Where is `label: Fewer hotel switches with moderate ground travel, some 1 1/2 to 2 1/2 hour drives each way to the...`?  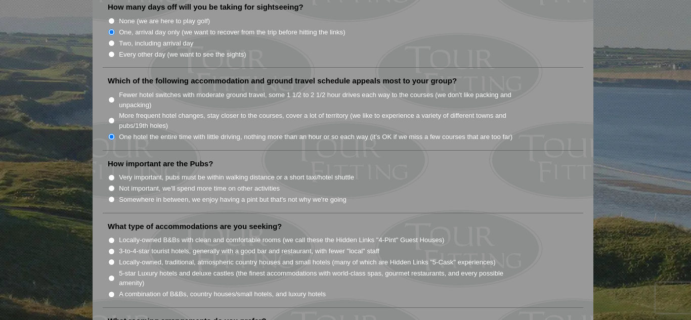 label: Fewer hotel switches with moderate ground travel, some 1 1/2 to 2 1/2 hour drives each way to the... is located at coordinates (322, 100).